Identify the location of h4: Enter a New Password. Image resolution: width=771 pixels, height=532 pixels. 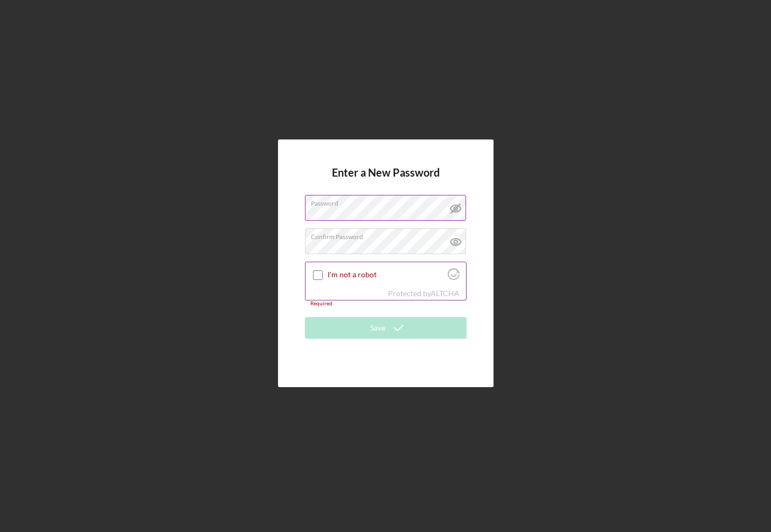
(386, 181).